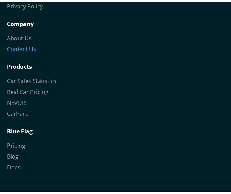 The height and width of the screenshot is (194, 231). I want to click on p: Blue Flag, so click(118, 129).